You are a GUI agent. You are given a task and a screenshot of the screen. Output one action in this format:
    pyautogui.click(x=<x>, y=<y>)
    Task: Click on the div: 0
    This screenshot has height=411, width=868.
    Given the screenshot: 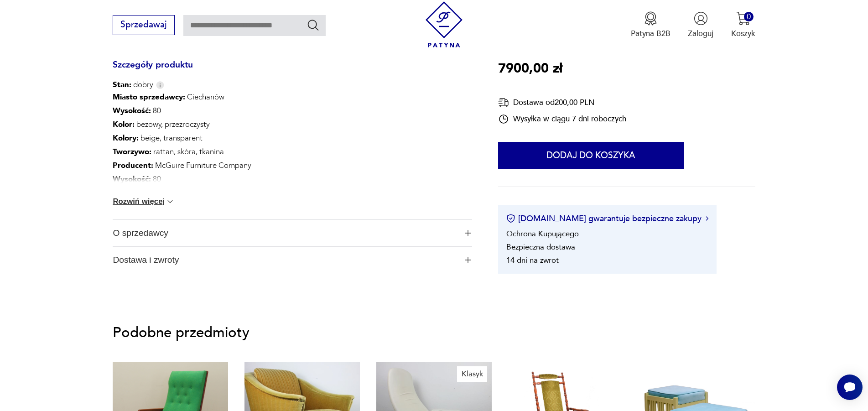 What is the action you would take?
    pyautogui.click(x=748, y=16)
    